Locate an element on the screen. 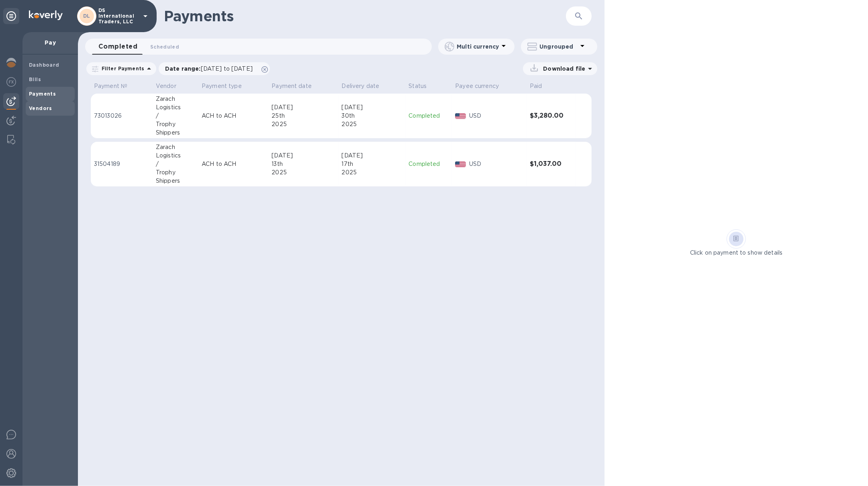  p: Download file is located at coordinates (562, 69).